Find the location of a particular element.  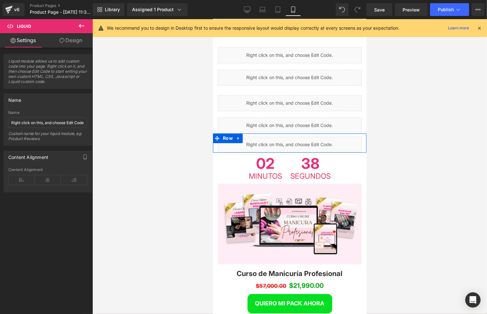

a: Laptop is located at coordinates (262, 10).